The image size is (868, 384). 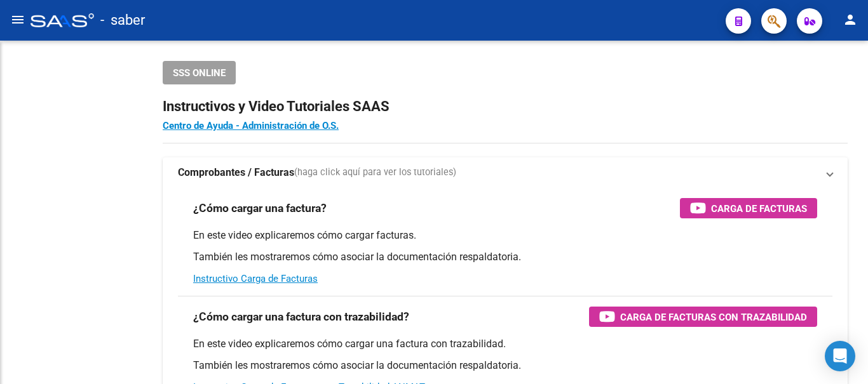 What do you see at coordinates (713, 317) in the screenshot?
I see `span: Carga de Facturas con Trazabilidad` at bounding box center [713, 317].